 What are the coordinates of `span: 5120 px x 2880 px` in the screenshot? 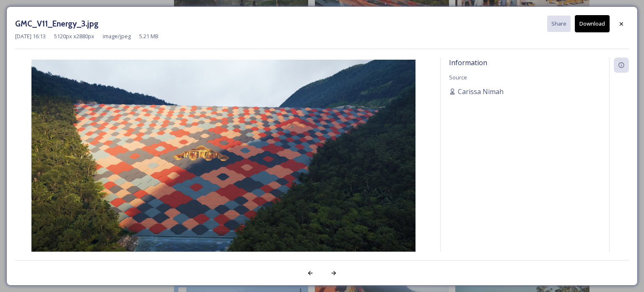 It's located at (74, 36).